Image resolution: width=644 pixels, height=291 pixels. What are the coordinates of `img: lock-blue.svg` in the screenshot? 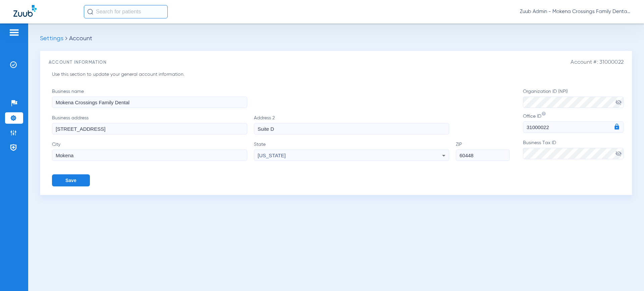 It's located at (617, 127).